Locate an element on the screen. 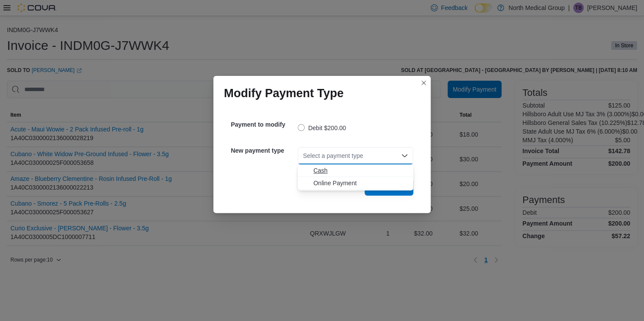  label: Debit $200.00 is located at coordinates (321, 128).